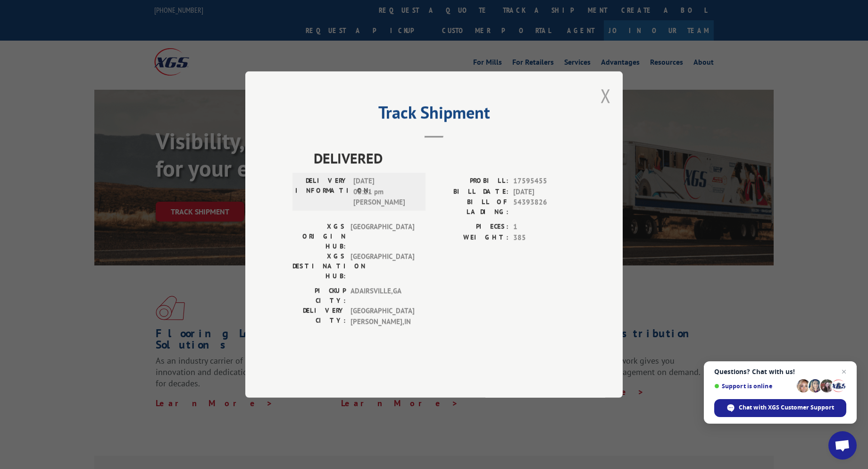  What do you see at coordinates (471, 181) in the screenshot?
I see `label: PROBILL:` at bounding box center [471, 181].